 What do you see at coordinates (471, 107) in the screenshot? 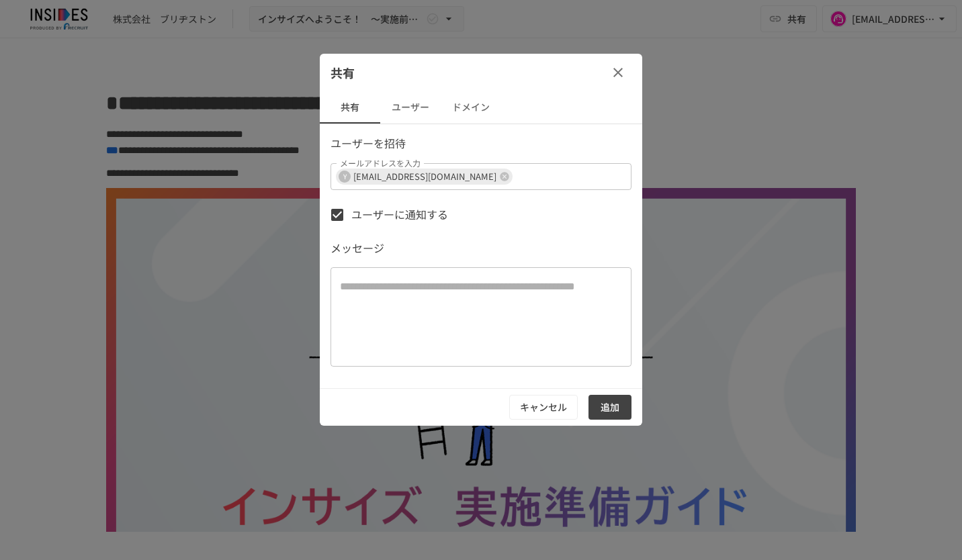
I see `button: ドメイン` at bounding box center [471, 107].